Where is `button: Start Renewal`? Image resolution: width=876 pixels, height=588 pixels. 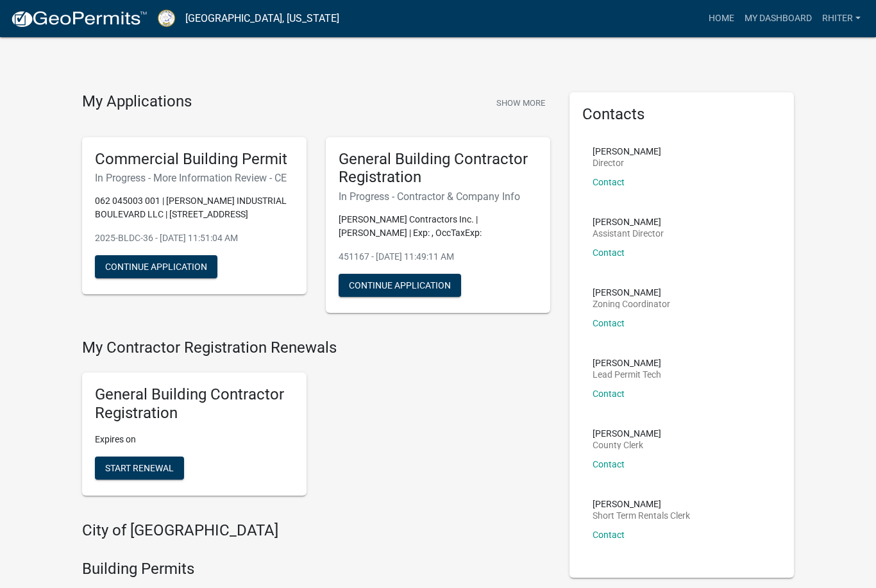 button: Start Renewal is located at coordinates (140, 468).